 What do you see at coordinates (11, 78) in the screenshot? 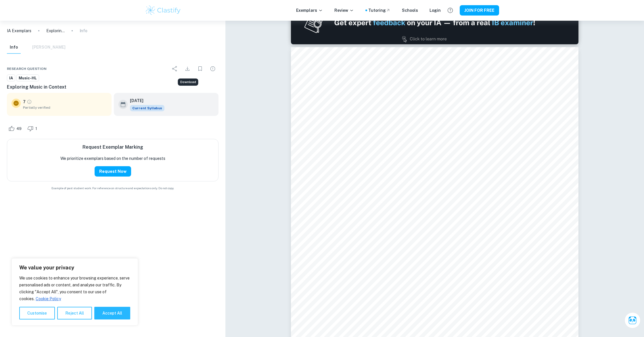
I see `span: IA` at bounding box center [11, 78].